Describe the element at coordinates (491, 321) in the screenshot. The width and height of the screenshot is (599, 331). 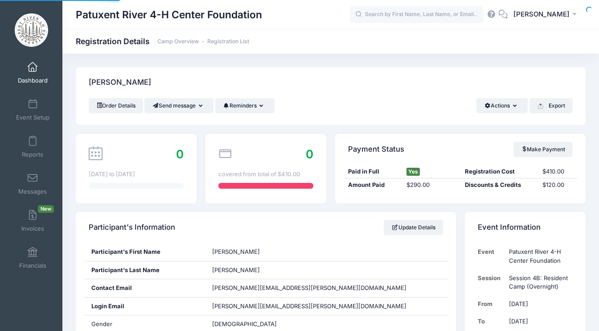
I see `td: To` at that location.